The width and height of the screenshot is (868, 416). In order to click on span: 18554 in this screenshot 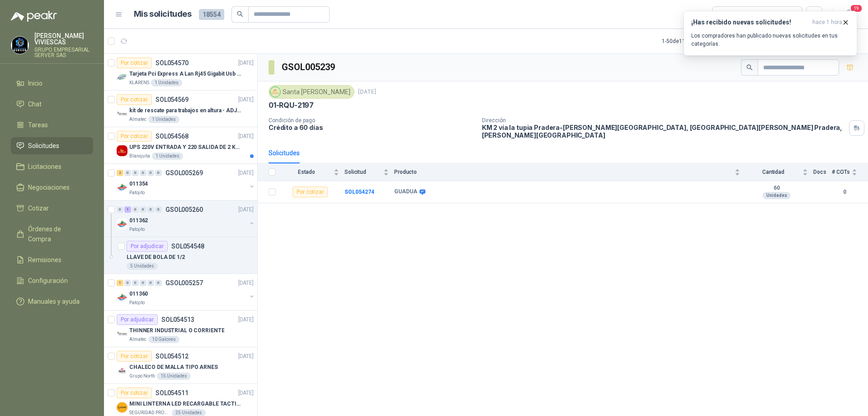, I will do `click(211, 14)`.